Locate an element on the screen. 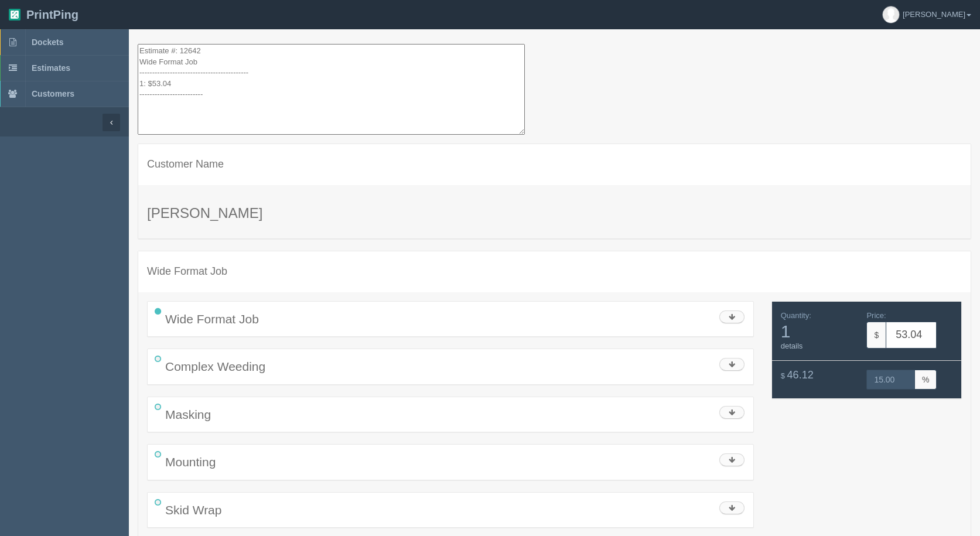 Image resolution: width=980 pixels, height=536 pixels. span: Skid Wrap is located at coordinates (193, 509).